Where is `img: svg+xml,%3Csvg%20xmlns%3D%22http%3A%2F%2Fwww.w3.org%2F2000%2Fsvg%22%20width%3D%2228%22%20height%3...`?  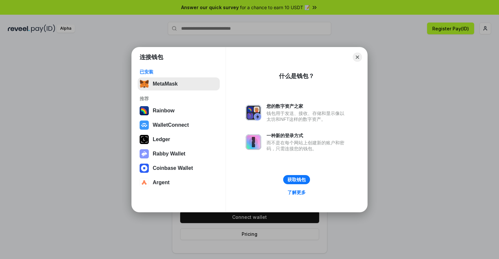 img: svg+xml,%3Csvg%20xmlns%3D%22http%3A%2F%2Fwww.w3.org%2F2000%2Fsvg%22%20width%3D%2228%22%20height%3... is located at coordinates (144, 140).